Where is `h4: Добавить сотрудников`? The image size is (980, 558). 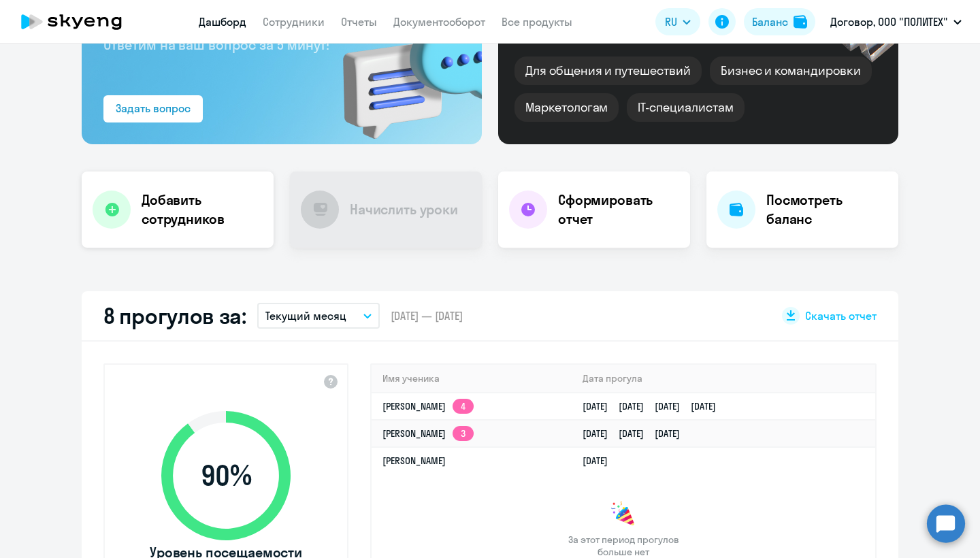 h4: Добавить сотрудников is located at coordinates (202, 210).